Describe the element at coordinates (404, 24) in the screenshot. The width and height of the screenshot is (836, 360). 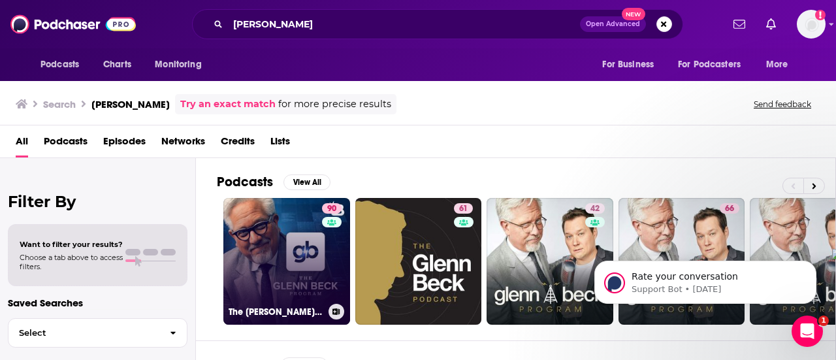
I see `input: Search podcasts, credits, & more...` at that location.